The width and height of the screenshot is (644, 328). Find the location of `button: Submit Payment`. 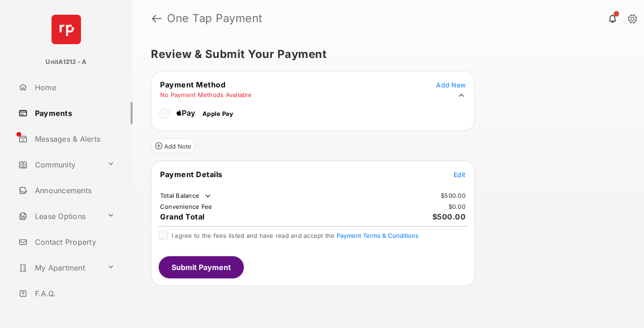

button: Submit Payment is located at coordinates (201, 267).